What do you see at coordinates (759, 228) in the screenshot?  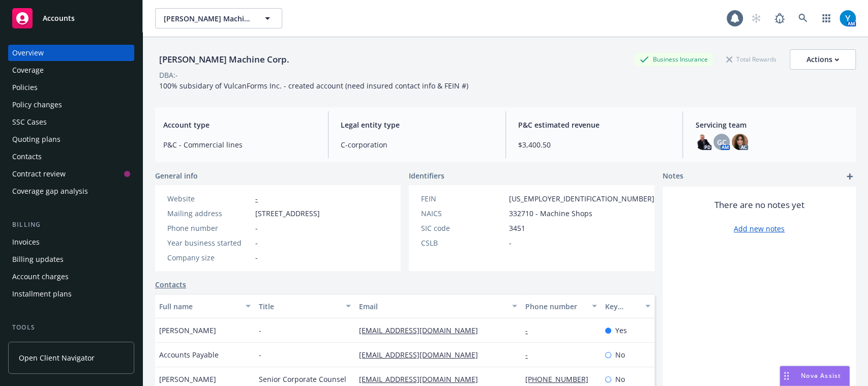 I see `a: Add new notes` at bounding box center [759, 228].